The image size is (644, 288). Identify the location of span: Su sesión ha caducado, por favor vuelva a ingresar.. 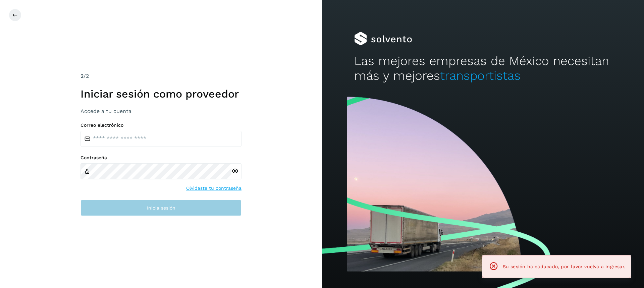
(564, 267).